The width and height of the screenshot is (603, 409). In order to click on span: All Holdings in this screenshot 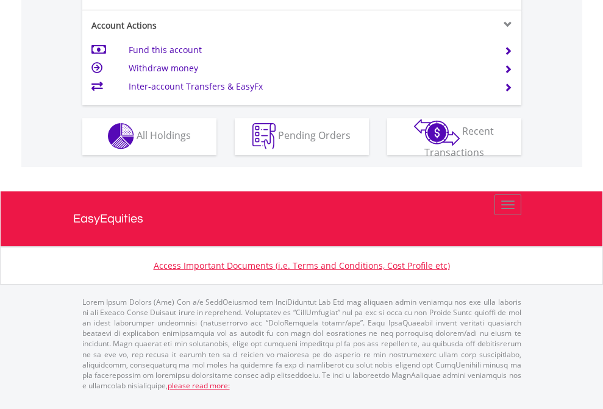, I will do `click(163, 135)`.